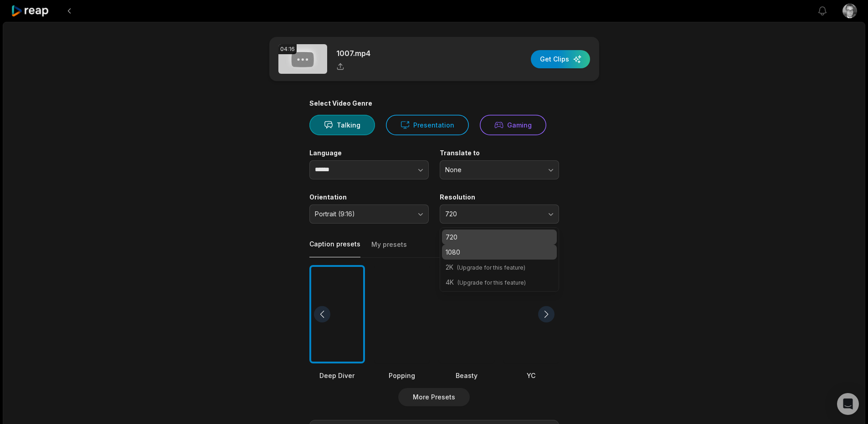  Describe the element at coordinates (500, 170) in the screenshot. I see `button: None` at that location.